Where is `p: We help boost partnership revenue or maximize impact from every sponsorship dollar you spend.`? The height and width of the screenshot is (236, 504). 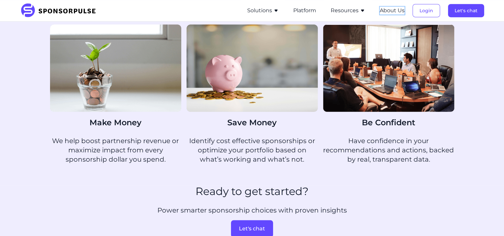
p: We help boost partnership revenue or maximize impact from every sponsorship dollar you spend. is located at coordinates (116, 150).